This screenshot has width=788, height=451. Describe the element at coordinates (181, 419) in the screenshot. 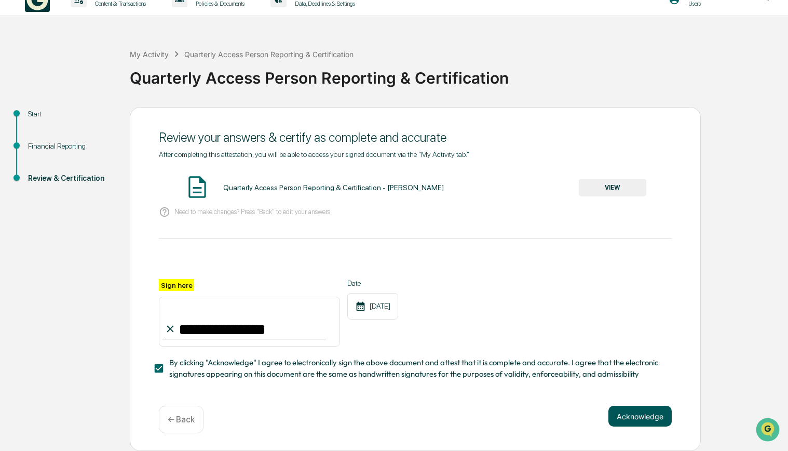

I see `p: ← Back` at that location.